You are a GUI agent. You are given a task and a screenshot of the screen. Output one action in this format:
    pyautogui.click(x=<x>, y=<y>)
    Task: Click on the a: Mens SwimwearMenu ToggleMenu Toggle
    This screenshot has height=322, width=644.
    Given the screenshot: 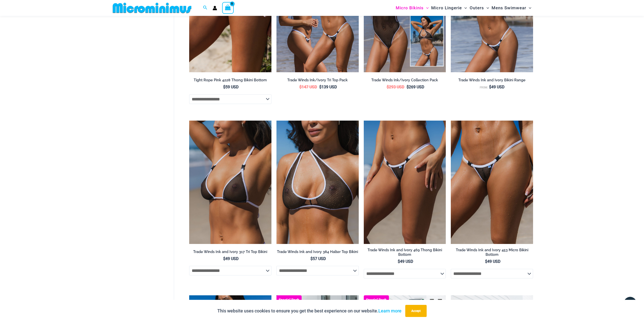 What is the action you would take?
    pyautogui.click(x=512, y=8)
    